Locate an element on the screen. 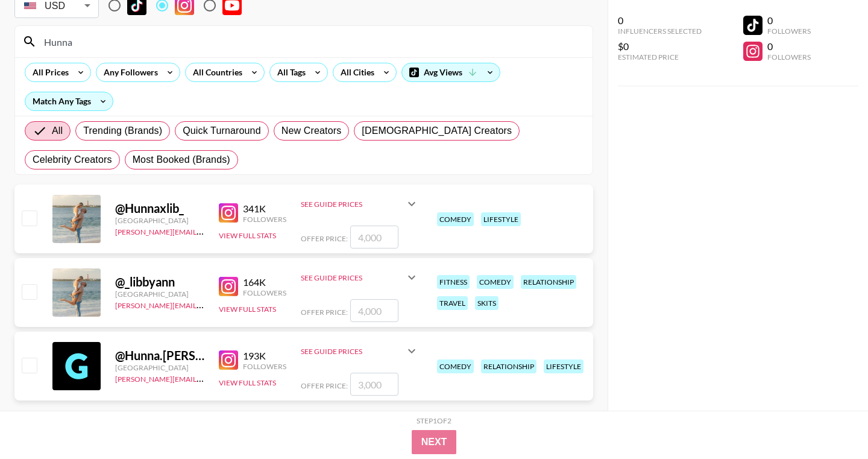 The width and height of the screenshot is (868, 459). span: Quick Turnaround is located at coordinates (222, 131).